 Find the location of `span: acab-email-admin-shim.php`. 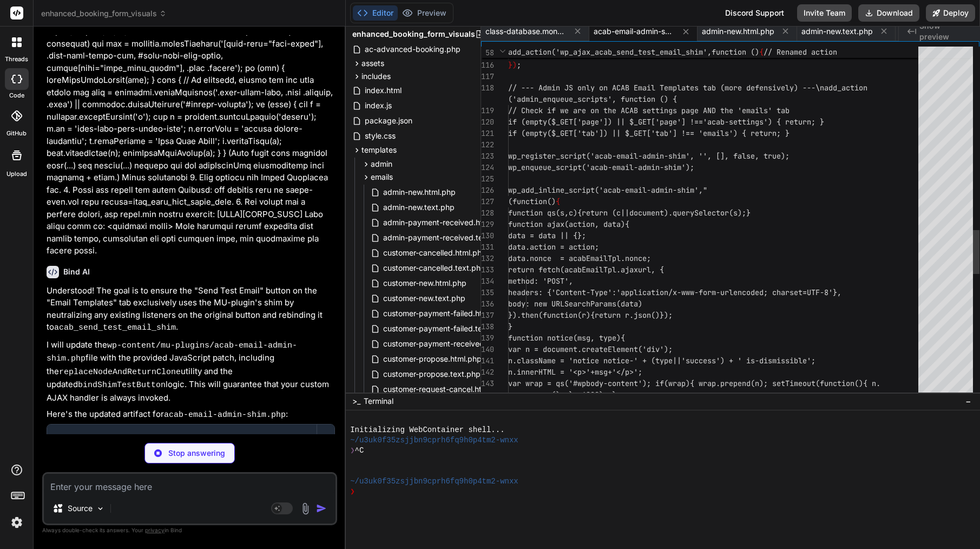

span: acab-email-admin-shim.php is located at coordinates (635, 31).